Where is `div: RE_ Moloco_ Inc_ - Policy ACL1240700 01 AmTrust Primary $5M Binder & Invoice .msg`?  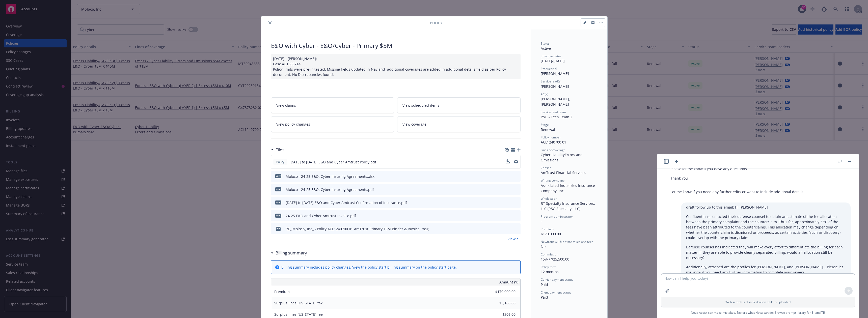
div: RE_ Moloco_ Inc_ - Policy ACL1240700 01 AmTrust Primary $5M Binder & Invoice .msg is located at coordinates (357, 229).